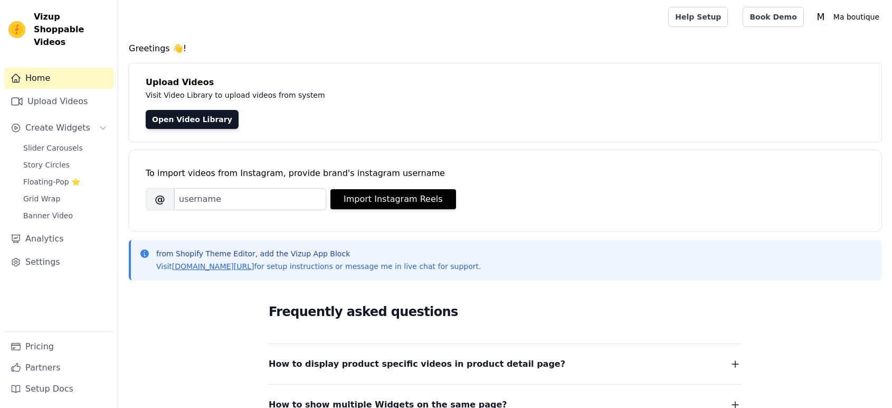 This screenshot has width=892, height=408. What do you see at coordinates (393, 199) in the screenshot?
I see `button: Import Instagram Reels` at bounding box center [393, 199].